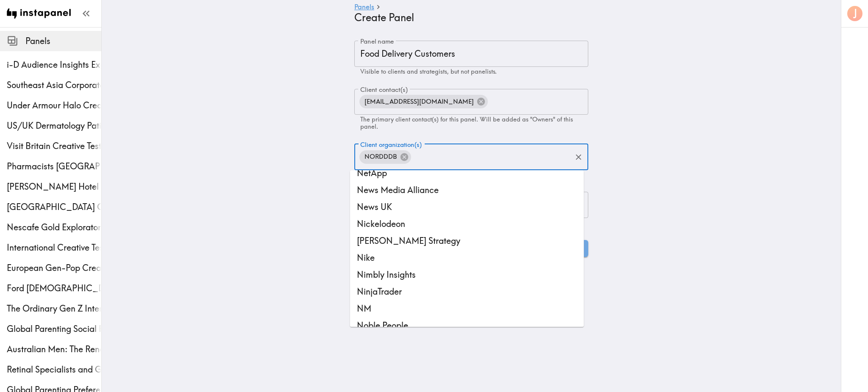 Image resolution: width=868 pixels, height=392 pixels. Describe the element at coordinates (428, 72) in the screenshot. I see `span: Visible to clients and strategists, but not panelists.` at that location.